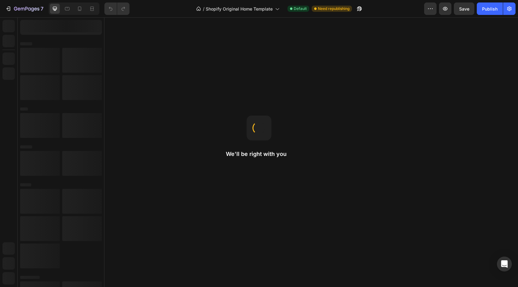  I want to click on button: 7, so click(24, 9).